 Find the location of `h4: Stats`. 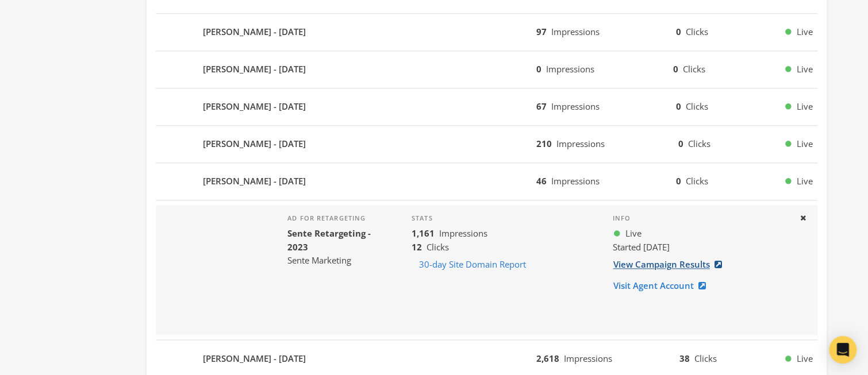

h4: Stats is located at coordinates (503, 218).